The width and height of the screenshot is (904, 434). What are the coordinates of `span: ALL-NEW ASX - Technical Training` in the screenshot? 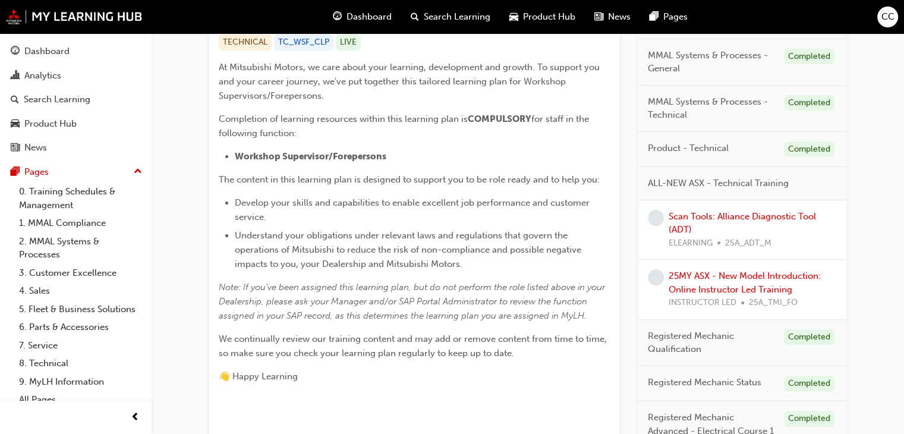 It's located at (718, 183).